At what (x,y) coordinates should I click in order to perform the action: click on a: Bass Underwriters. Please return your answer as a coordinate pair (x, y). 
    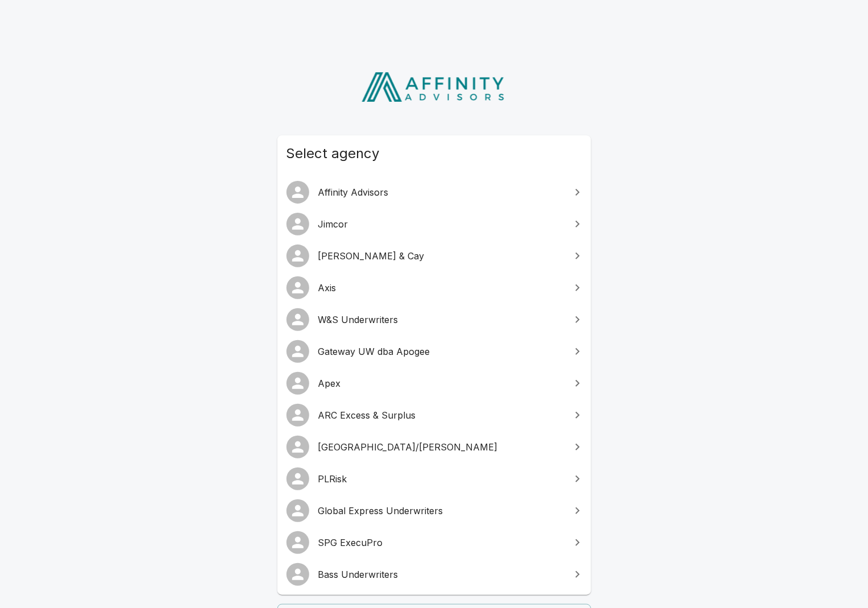
    Looking at the image, I should click on (435, 575).